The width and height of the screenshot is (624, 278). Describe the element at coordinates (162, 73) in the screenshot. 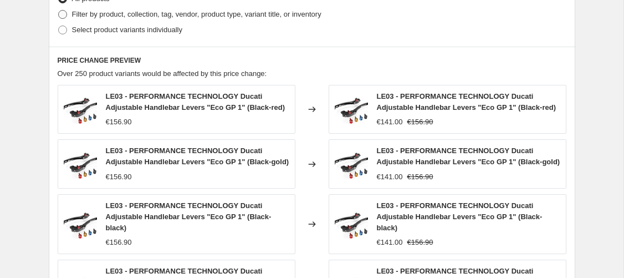

I see `span: Over 250 product variants would be affected by this price change:` at that location.